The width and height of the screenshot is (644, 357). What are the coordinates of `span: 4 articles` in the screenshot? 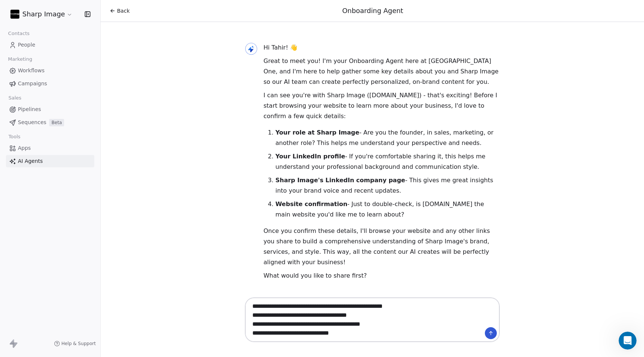 It's located at (19, 103).